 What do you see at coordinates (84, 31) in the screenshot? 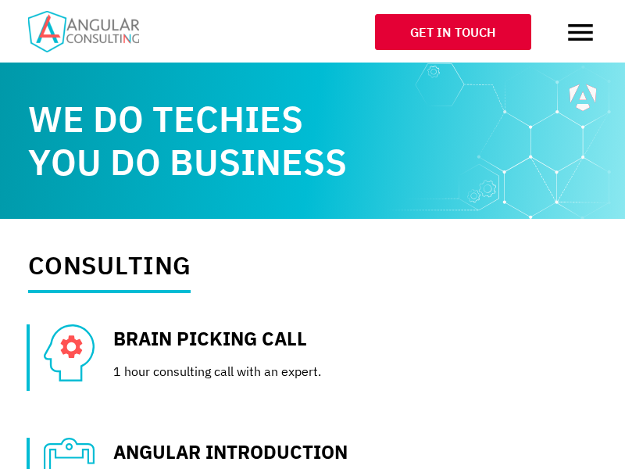
I see `img: Home` at bounding box center [84, 31].